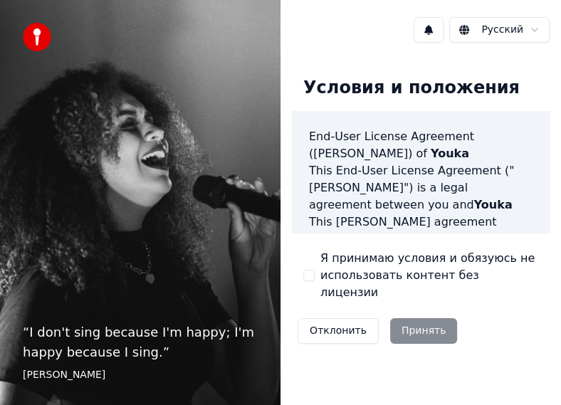 The height and width of the screenshot is (405, 561). What do you see at coordinates (338, 331) in the screenshot?
I see `button: Отклонить` at bounding box center [338, 331].